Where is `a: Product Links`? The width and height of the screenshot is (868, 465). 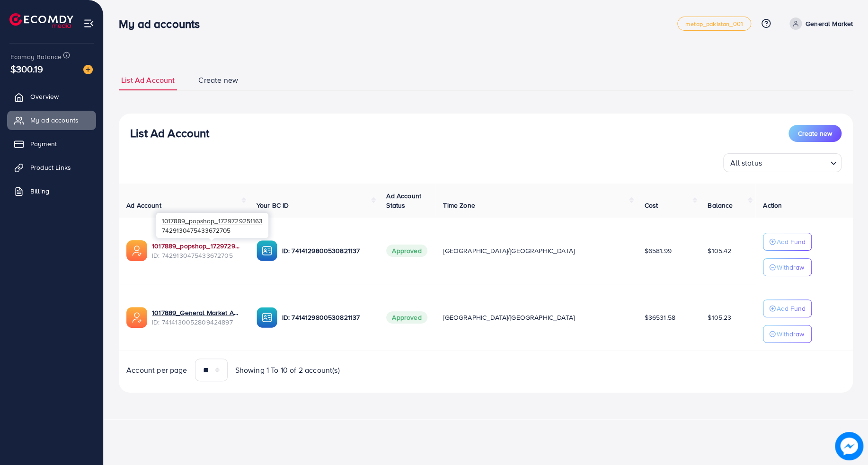
a: Product Links is located at coordinates (52, 167).